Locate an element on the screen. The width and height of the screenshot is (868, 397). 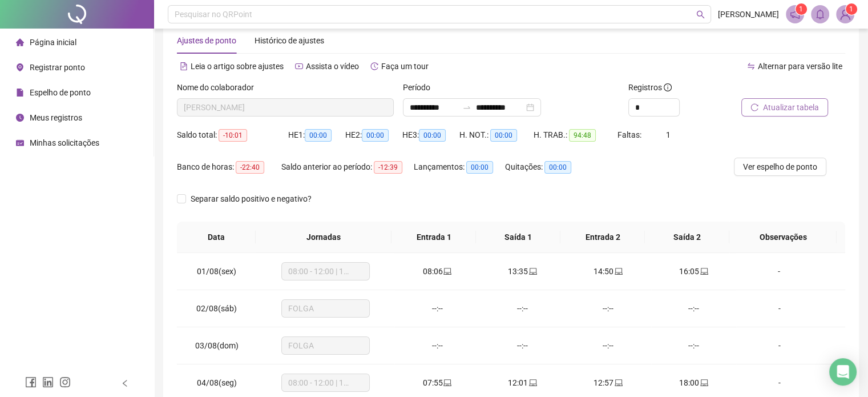
sup: Atualize o seu contato no menu Meus Dados is located at coordinates (851, 9).